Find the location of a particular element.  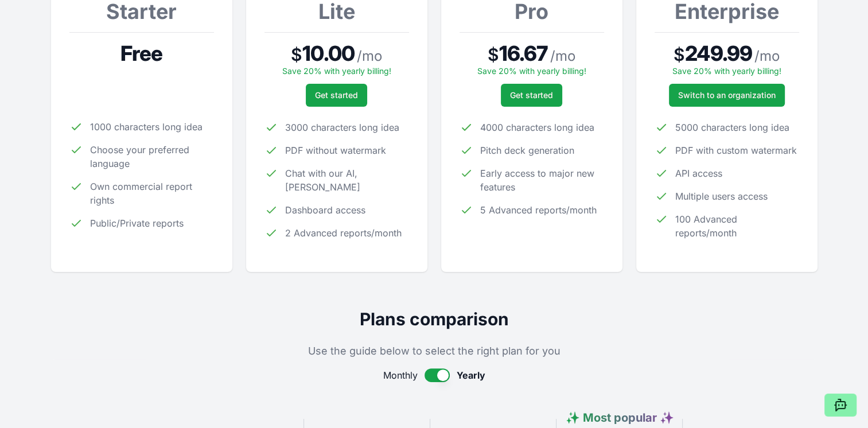

span: 5 Advanced reports/month is located at coordinates (538, 210).